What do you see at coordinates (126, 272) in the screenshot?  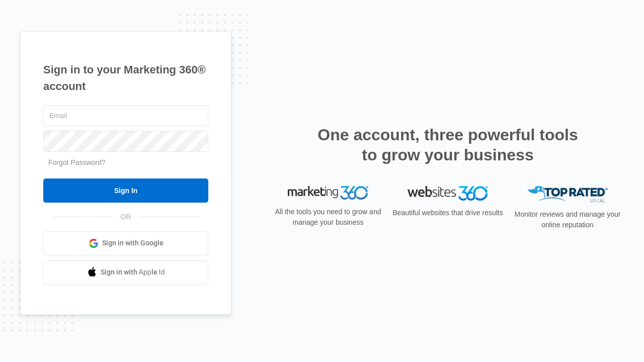 I see `a: Sign in with Apple Id` at bounding box center [126, 272].